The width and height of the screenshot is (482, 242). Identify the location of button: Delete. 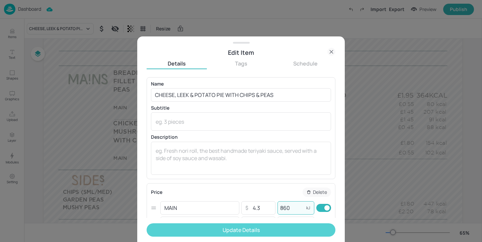
(317, 192).